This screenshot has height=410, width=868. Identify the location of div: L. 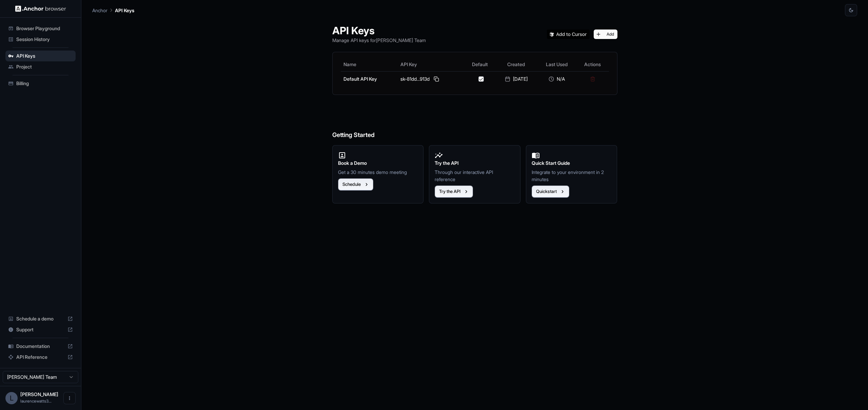
(12, 398).